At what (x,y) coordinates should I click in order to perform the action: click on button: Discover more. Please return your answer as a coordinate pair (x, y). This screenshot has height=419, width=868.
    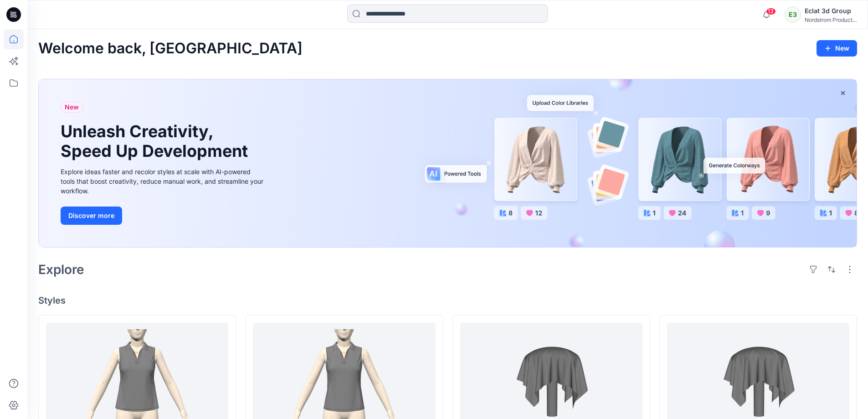
    Looking at the image, I should click on (91, 215).